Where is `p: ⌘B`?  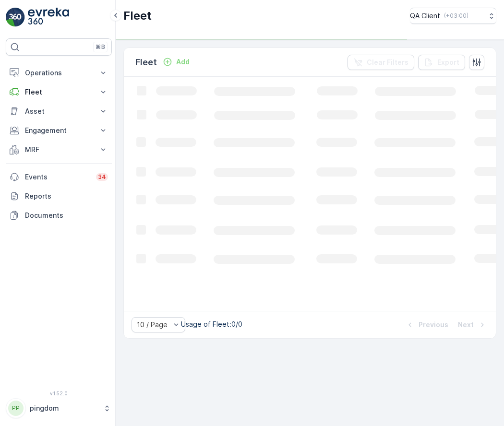 p: ⌘B is located at coordinates (100, 47).